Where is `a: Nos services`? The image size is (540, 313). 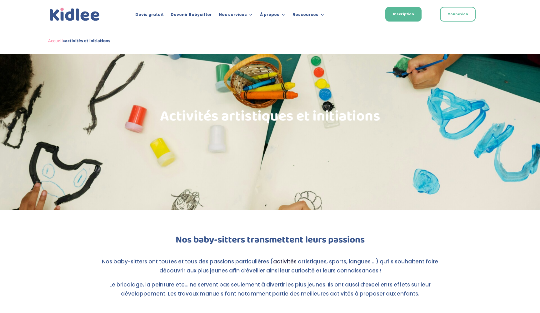 a: Nos services is located at coordinates (236, 16).